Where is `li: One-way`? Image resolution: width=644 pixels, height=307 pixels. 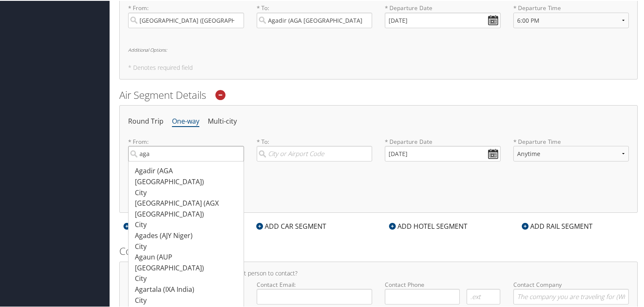 li: One-way is located at coordinates (186, 121).